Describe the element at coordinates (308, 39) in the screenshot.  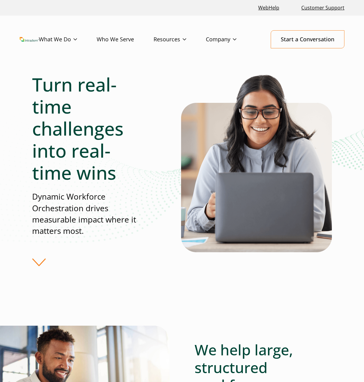
I see `a: Start a Conversation` at that location.